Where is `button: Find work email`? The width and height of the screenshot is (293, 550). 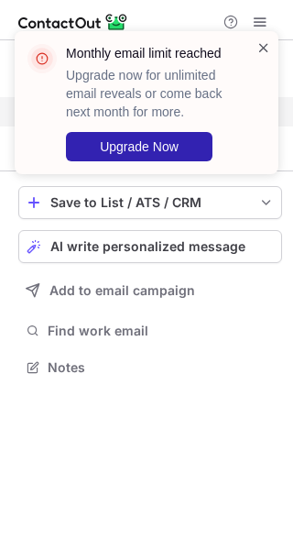 button: Find work email is located at coordinates (150, 331).